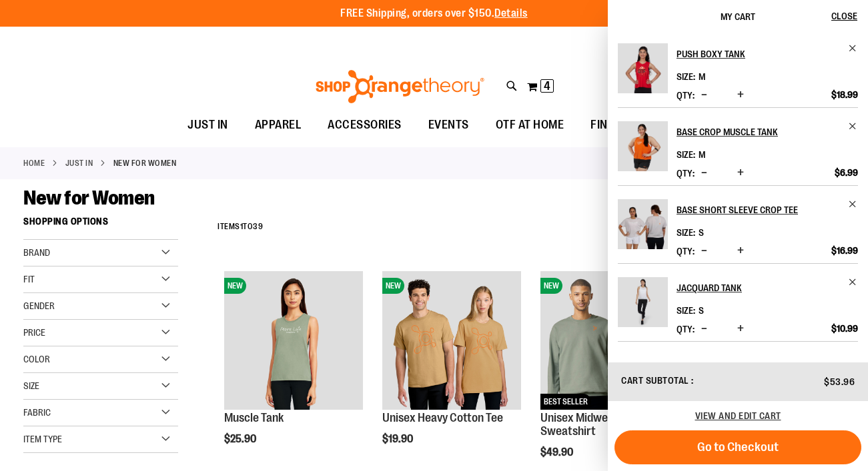 This screenshot has width=868, height=471. What do you see at coordinates (240, 439) in the screenshot?
I see `span: $25.90` at bounding box center [240, 439].